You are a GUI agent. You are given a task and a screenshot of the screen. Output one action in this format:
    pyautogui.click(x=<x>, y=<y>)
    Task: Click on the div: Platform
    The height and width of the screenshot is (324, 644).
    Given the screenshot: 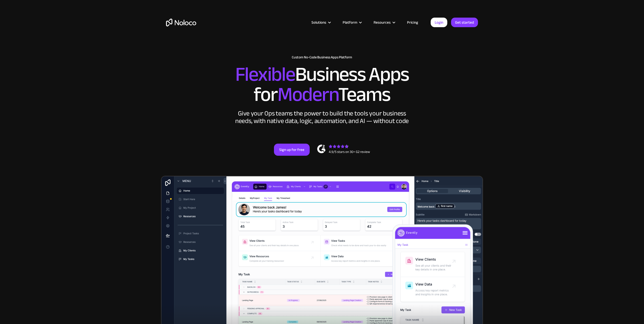 What is the action you would take?
    pyautogui.click(x=350, y=23)
    